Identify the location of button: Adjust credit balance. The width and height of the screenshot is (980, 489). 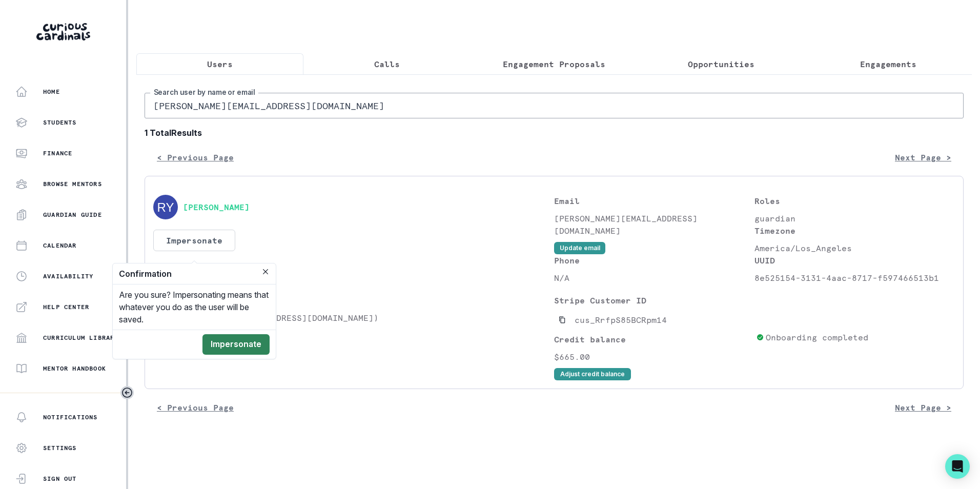
(593, 374).